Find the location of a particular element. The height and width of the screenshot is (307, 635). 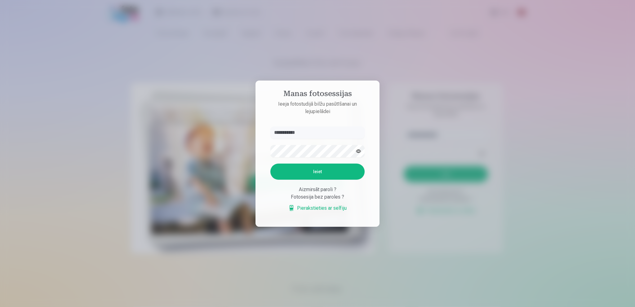

div: Fotosesija bez paroles ? is located at coordinates (318, 197).